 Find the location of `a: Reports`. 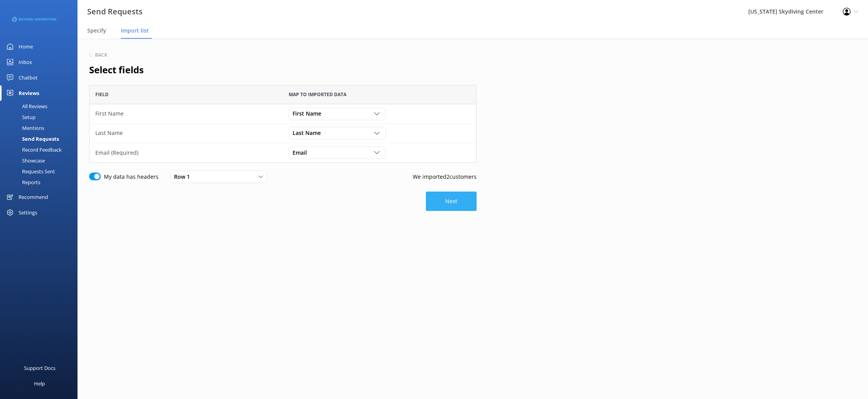

a: Reports is located at coordinates (41, 182).